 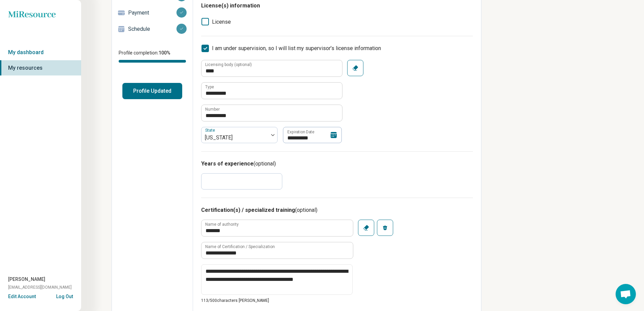 What do you see at coordinates (625, 294) in the screenshot?
I see `div: Open chat` at bounding box center [625, 294].